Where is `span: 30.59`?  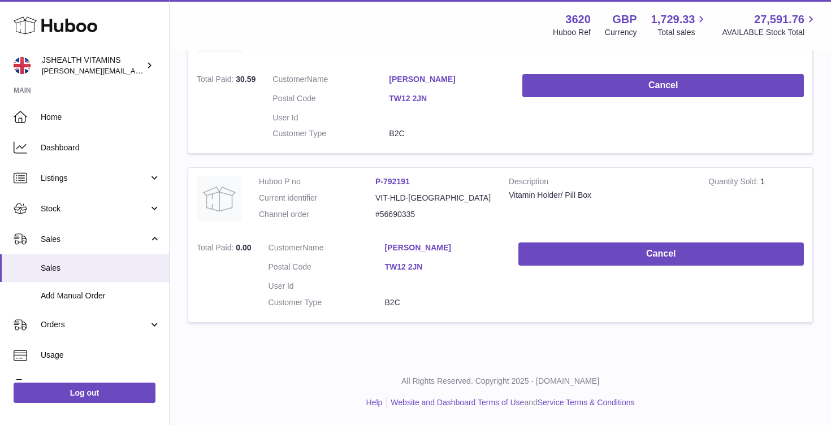 span: 30.59 is located at coordinates (245, 79).